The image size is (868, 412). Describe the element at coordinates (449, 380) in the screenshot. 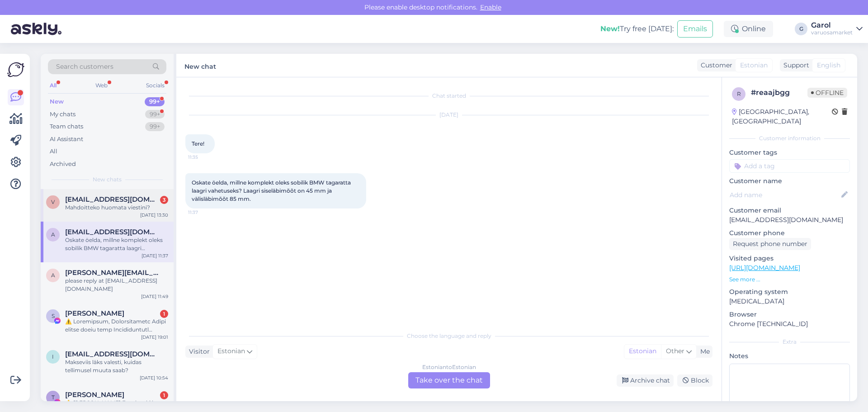

I see `div: Take over the chat` at that location.